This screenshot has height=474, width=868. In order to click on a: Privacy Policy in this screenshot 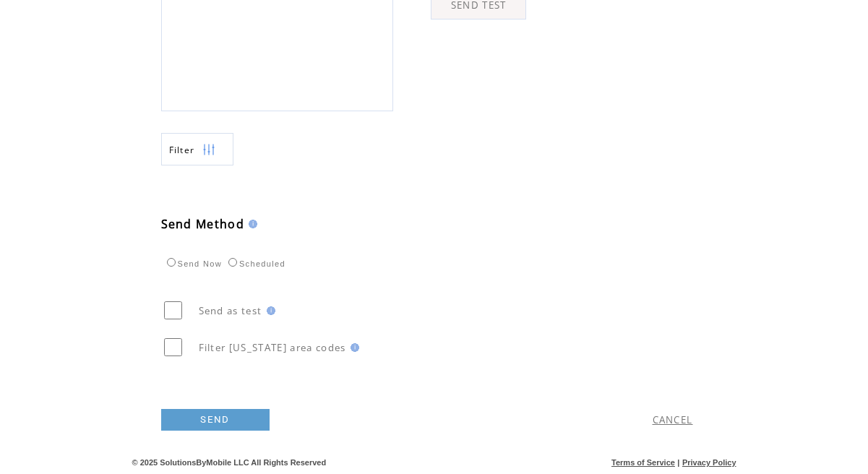, I will do `click(709, 462)`.